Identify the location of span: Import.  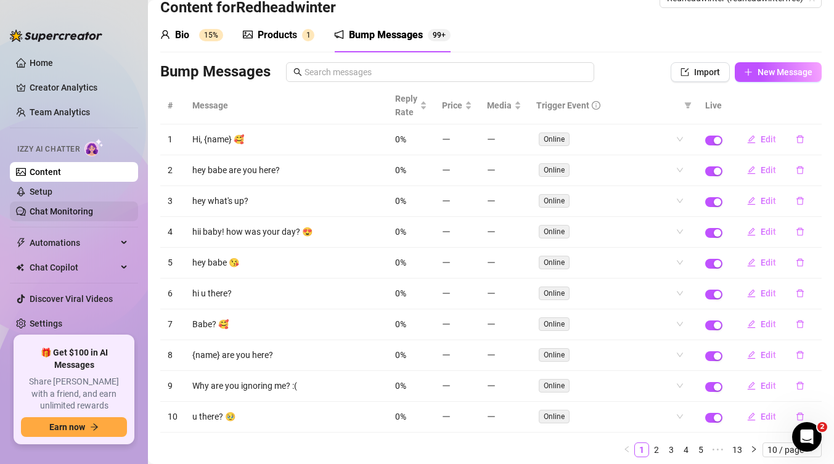
(707, 72).